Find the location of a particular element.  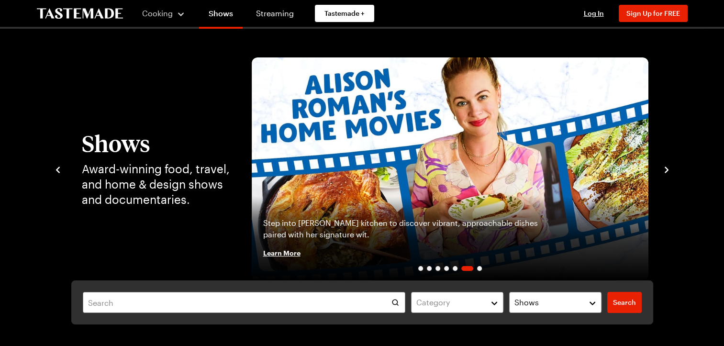

button: Category is located at coordinates (457, 302).